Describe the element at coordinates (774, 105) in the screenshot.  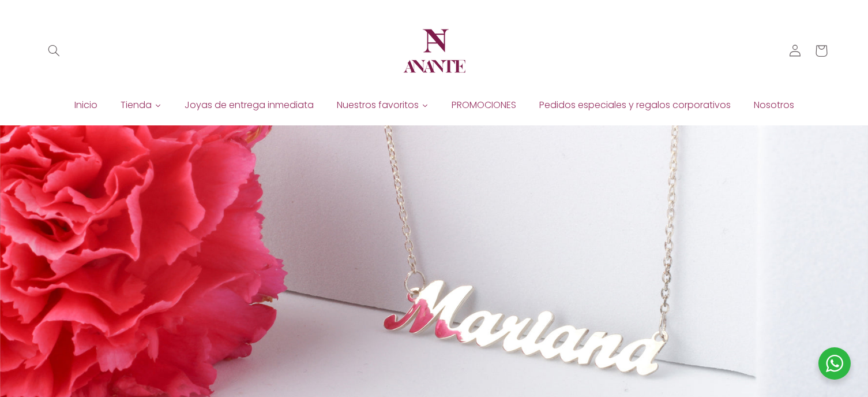
I see `span: Nosotros` at that location.